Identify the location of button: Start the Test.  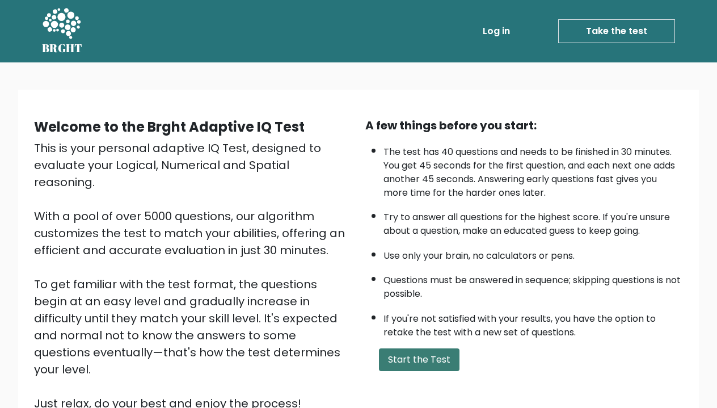
(419, 360).